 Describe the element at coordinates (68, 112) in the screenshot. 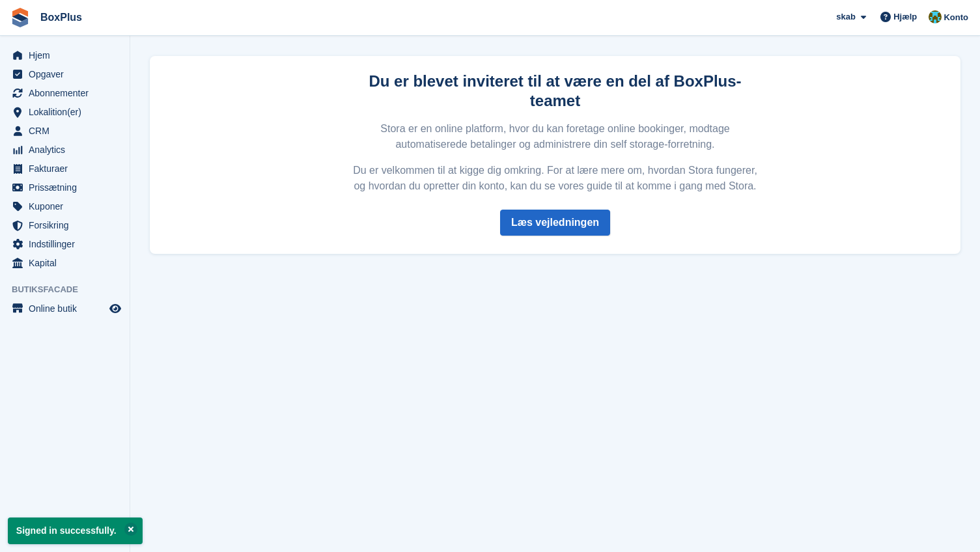

I see `span: Lokalition(er)` at that location.